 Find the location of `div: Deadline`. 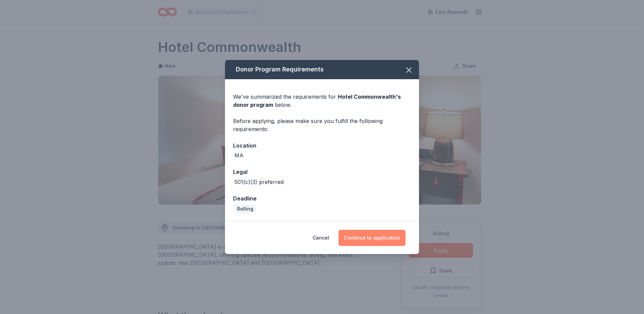

div: Deadline is located at coordinates (322, 199).